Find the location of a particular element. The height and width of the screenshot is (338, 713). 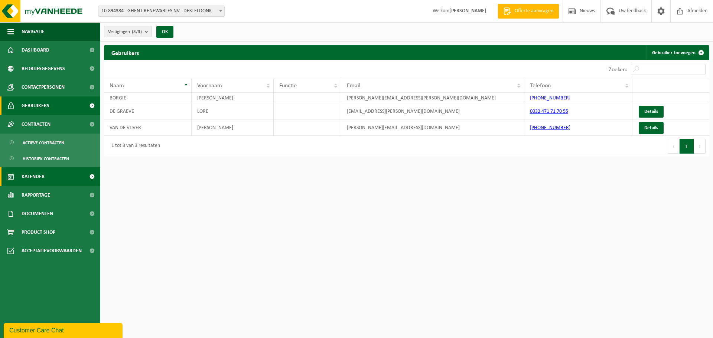

span: Rapportage is located at coordinates (36, 195).